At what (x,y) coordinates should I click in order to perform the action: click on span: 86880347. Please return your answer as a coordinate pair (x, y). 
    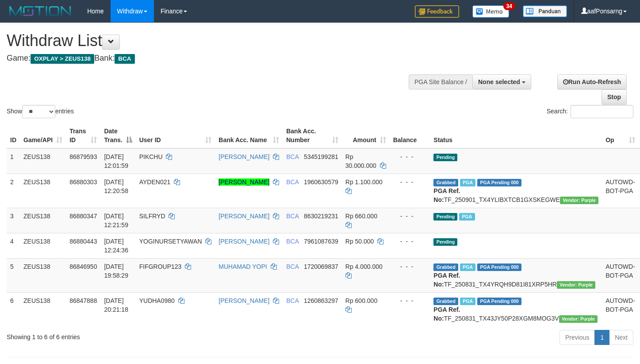
    Looking at the image, I should click on (83, 216).